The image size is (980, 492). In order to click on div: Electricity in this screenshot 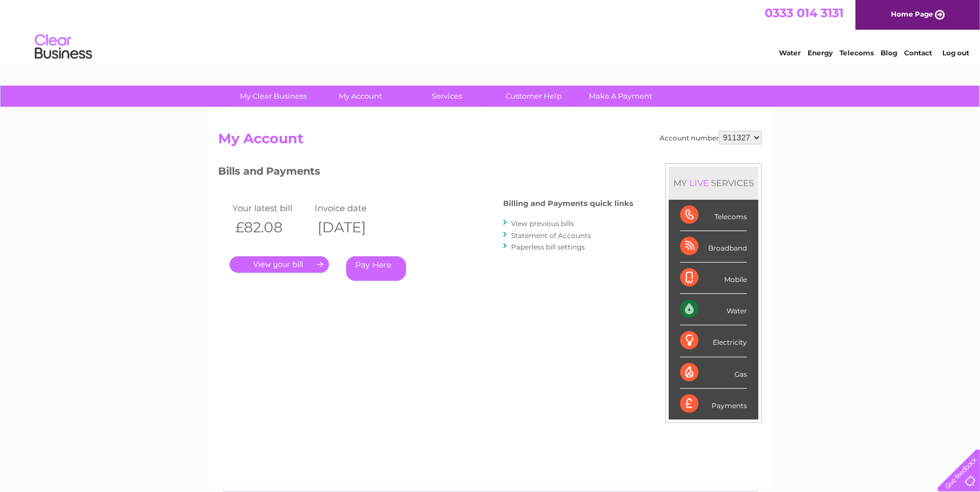, I will do `click(713, 341)`.